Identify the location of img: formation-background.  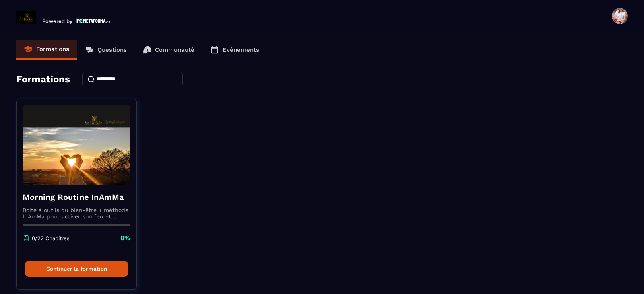
(77, 145).